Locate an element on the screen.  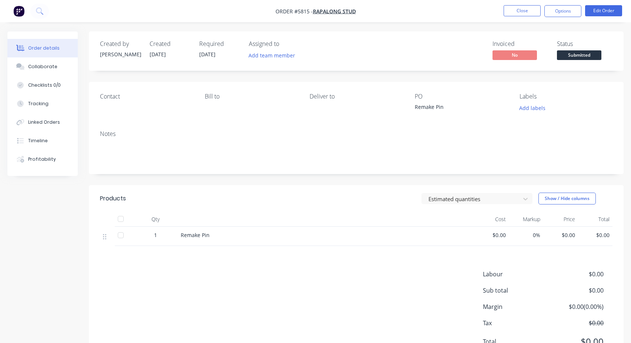
button: Show / Hide columns is located at coordinates (567, 199).